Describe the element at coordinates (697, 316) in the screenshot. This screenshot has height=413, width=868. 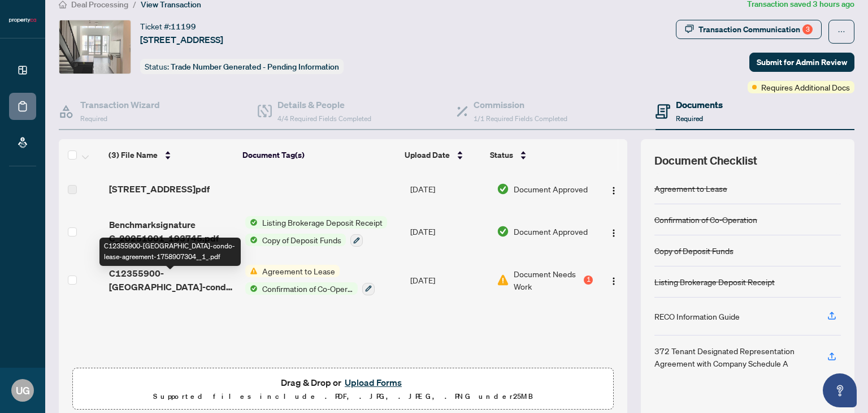
I see `div: RECO Information Guide` at that location.